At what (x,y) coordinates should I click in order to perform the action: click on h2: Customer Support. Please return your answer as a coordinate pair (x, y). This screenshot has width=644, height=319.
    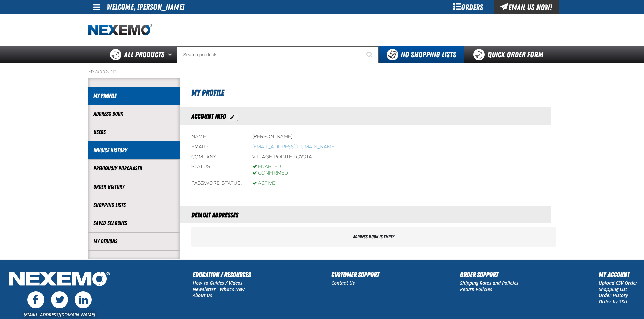
    Looking at the image, I should click on (355, 275).